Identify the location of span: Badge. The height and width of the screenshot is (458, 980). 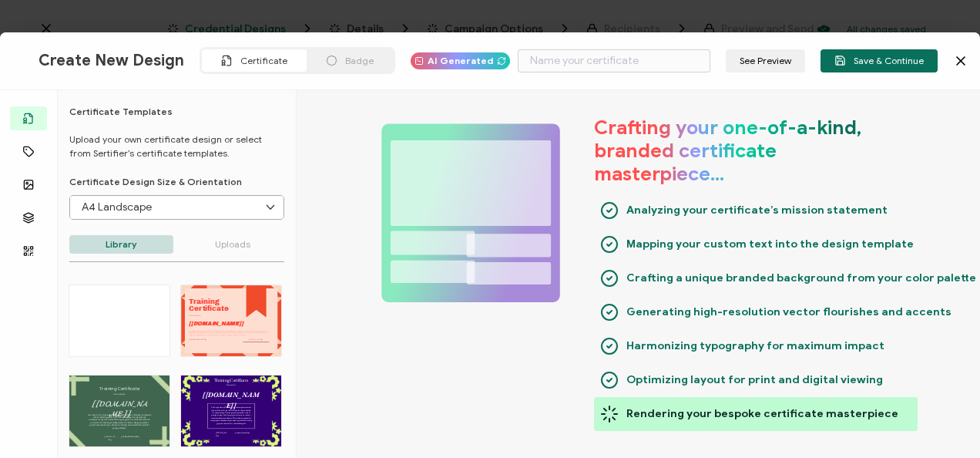
(359, 60).